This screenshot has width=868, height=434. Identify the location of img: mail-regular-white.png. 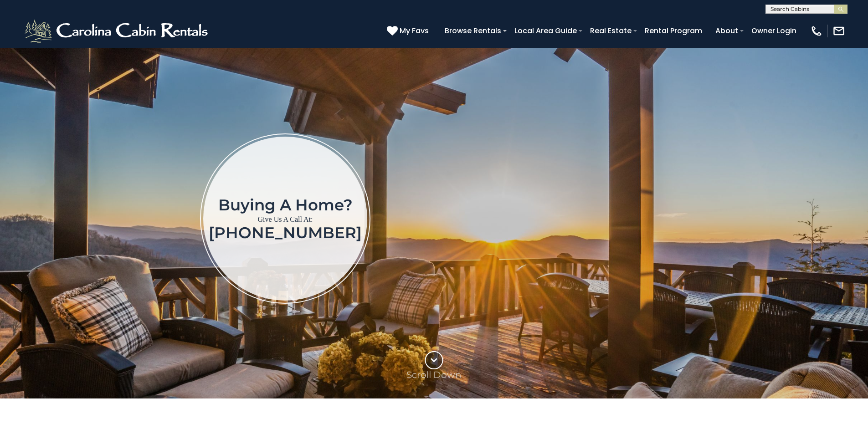
(838, 31).